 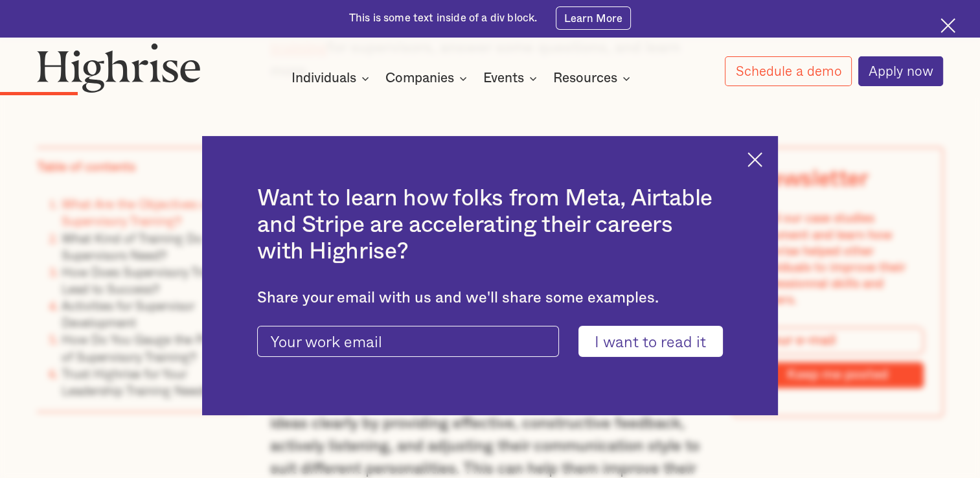 I want to click on a: Learn More, so click(x=594, y=18).